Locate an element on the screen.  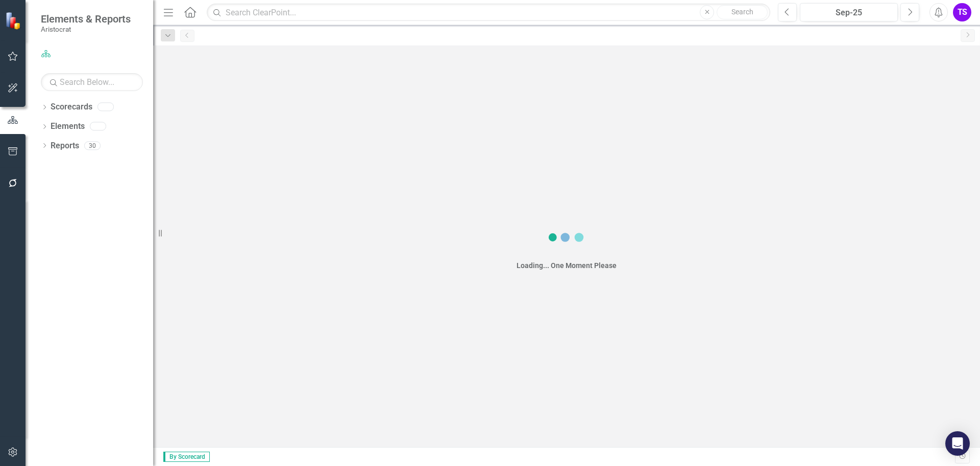
span: Elements & Reports is located at coordinates (86, 19).